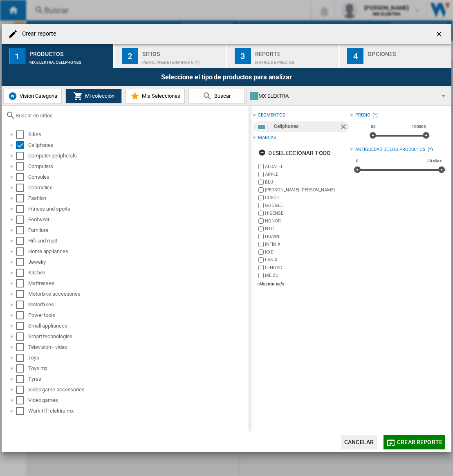 The width and height of the screenshot is (453, 476). Describe the element at coordinates (37, 96) in the screenshot. I see `span: Visión Categoría` at that location.